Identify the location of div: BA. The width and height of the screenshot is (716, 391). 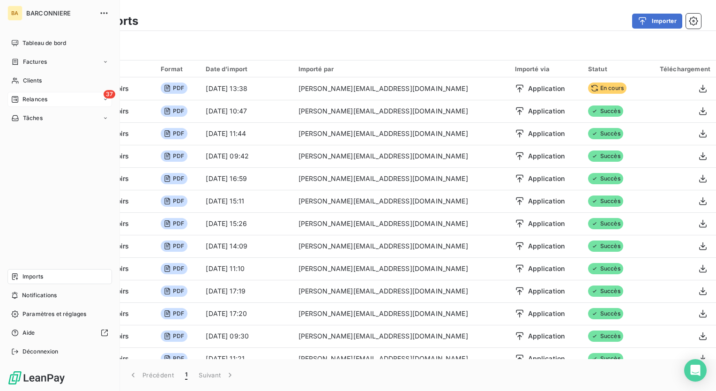
(15, 13).